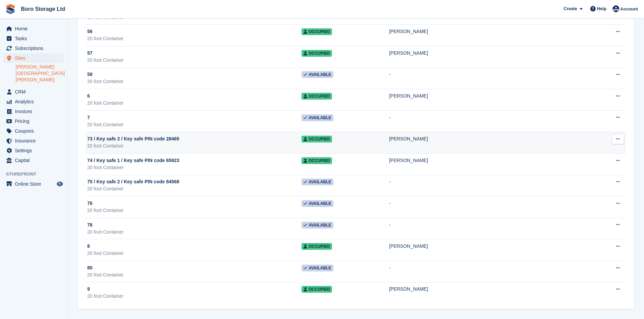 Image resolution: width=644 pixels, height=319 pixels. I want to click on span: Invoices, so click(35, 111).